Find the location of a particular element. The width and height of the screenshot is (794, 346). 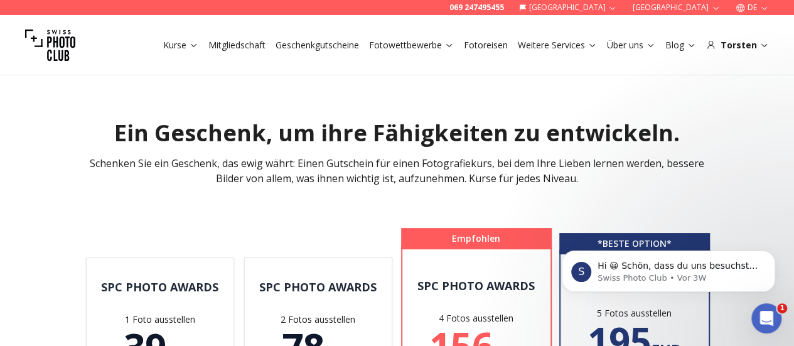

a: Über uns is located at coordinates (631, 45).